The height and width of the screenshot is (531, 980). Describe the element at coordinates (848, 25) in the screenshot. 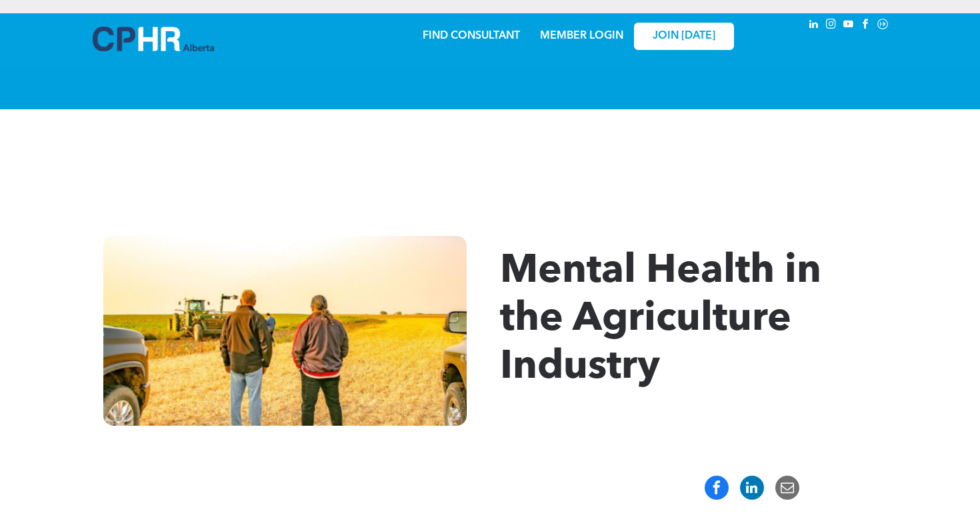

I see `a: youtube` at that location.